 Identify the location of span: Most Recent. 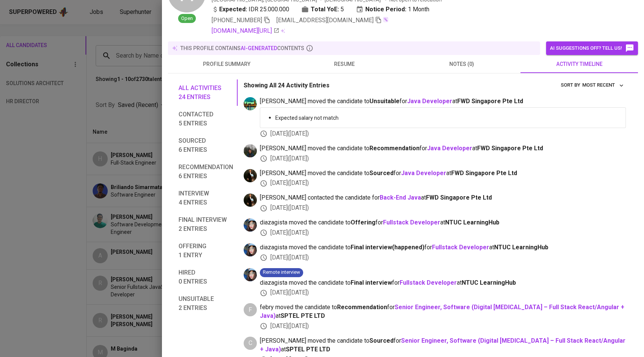
(603, 85).